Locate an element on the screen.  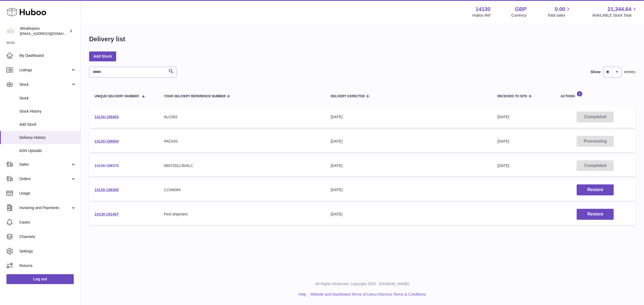
div: First shipment is located at coordinates (242, 214).